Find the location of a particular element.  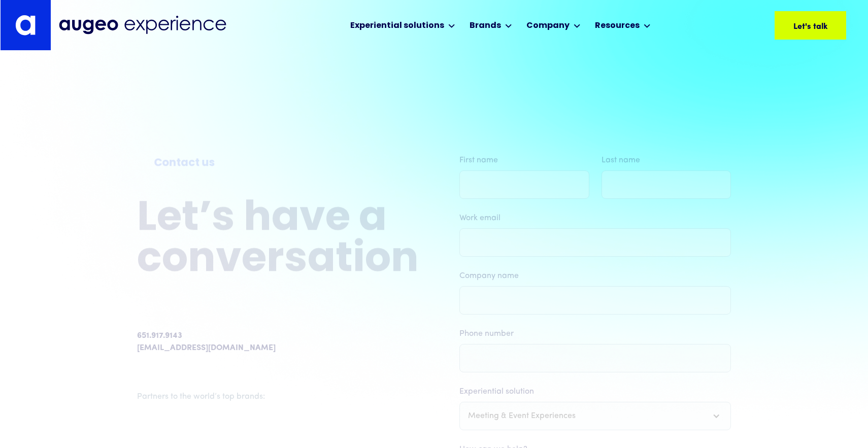

div: Contact us is located at coordinates (278, 164).